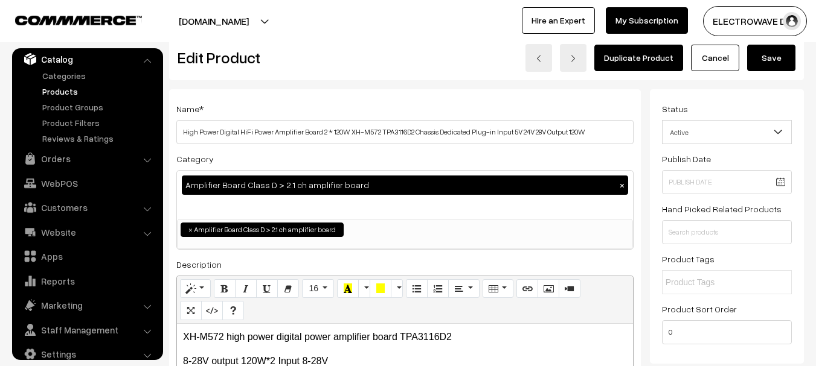 This screenshot has height=366, width=816. What do you see at coordinates (688, 259) in the screenshot?
I see `label: Product Tags` at bounding box center [688, 259].